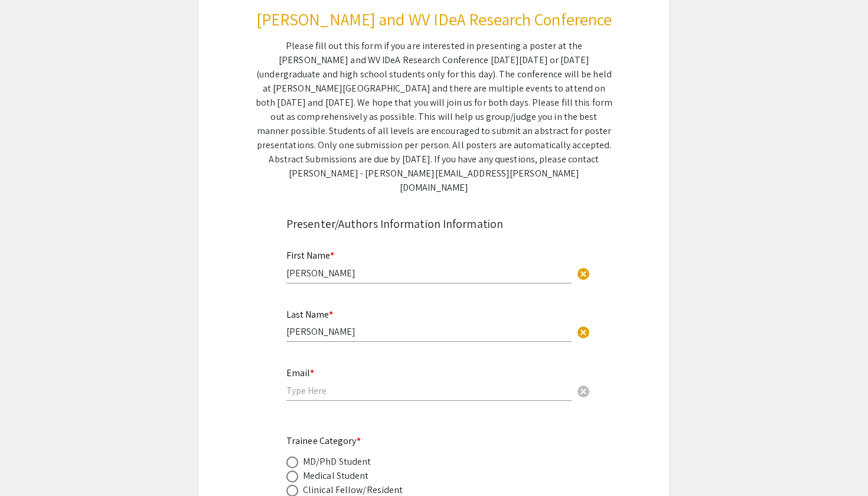 This screenshot has width=868, height=496. Describe the element at coordinates (300, 373) in the screenshot. I see `mat-label: Email` at that location.